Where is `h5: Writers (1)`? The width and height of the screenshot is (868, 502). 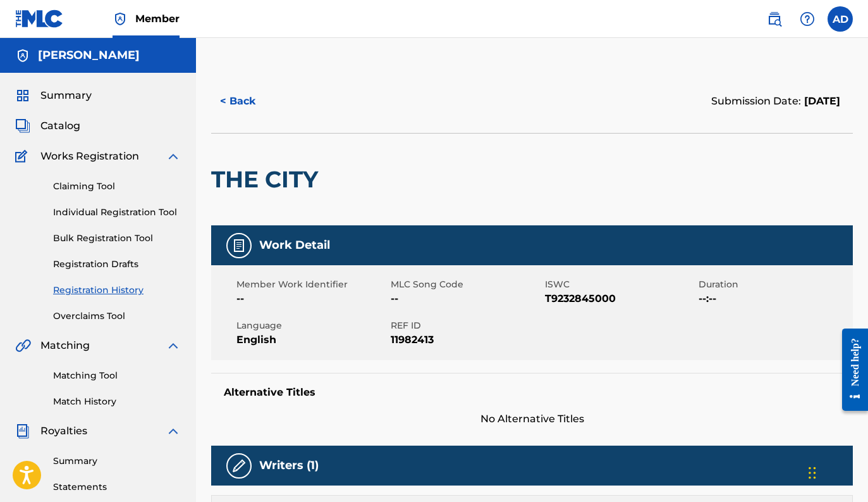 h5: Writers (1) is located at coordinates (289, 465).